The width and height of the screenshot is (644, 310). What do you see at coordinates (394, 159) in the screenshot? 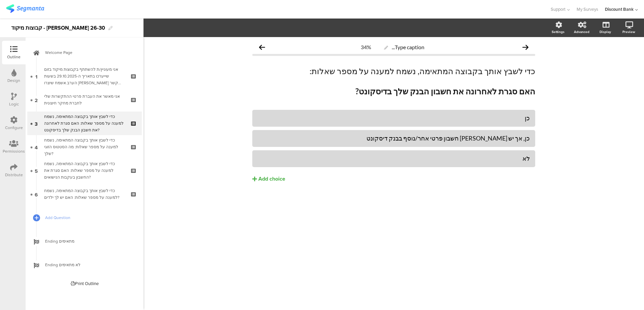
I see `div: לא` at bounding box center [394, 159].